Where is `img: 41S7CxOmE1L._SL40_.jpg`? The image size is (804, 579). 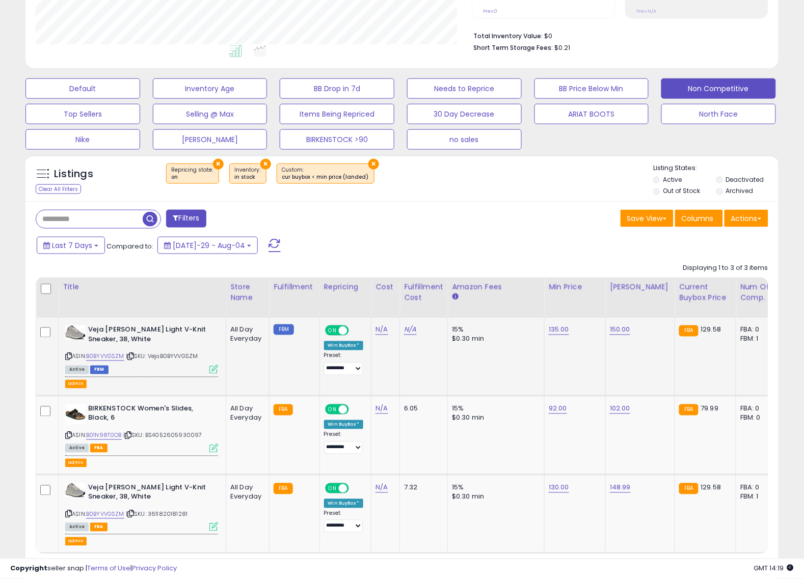 img: 41S7CxOmE1L._SL40_.jpg is located at coordinates (75, 415).